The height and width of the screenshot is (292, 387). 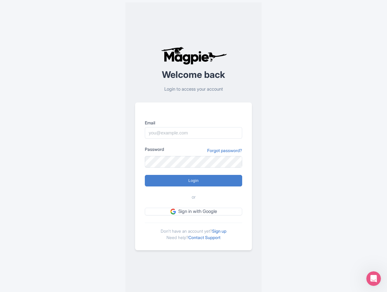 I want to click on a: Forgot password?, so click(x=224, y=150).